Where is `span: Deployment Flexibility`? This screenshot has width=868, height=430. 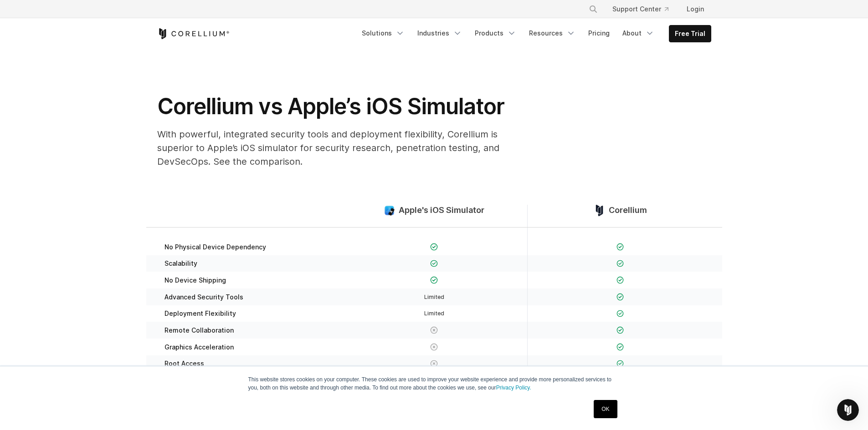
span: Deployment Flexibility is located at coordinates (200, 314).